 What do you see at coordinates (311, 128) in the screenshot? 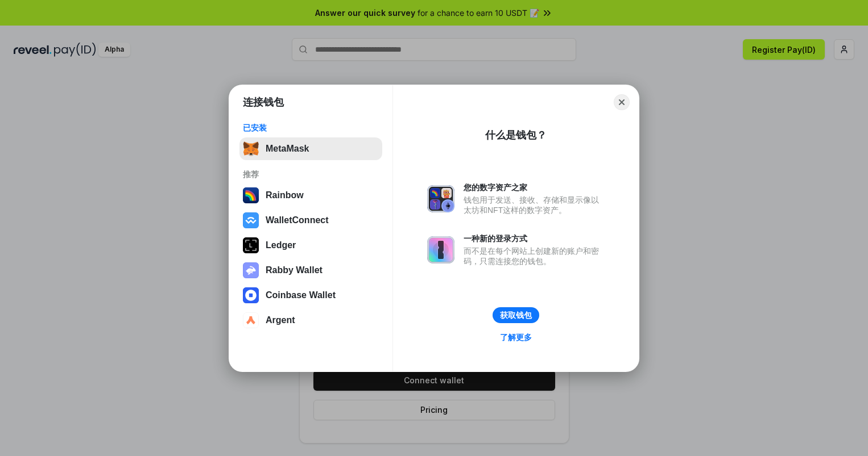
I see `div: 已安装` at bounding box center [311, 128].